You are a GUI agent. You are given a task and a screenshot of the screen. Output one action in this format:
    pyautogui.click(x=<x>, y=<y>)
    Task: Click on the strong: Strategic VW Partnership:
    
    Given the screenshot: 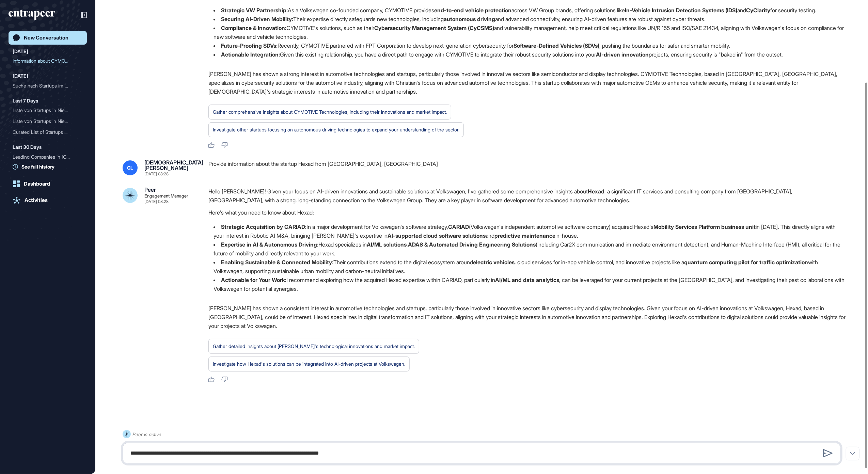 What is the action you would take?
    pyautogui.click(x=254, y=10)
    